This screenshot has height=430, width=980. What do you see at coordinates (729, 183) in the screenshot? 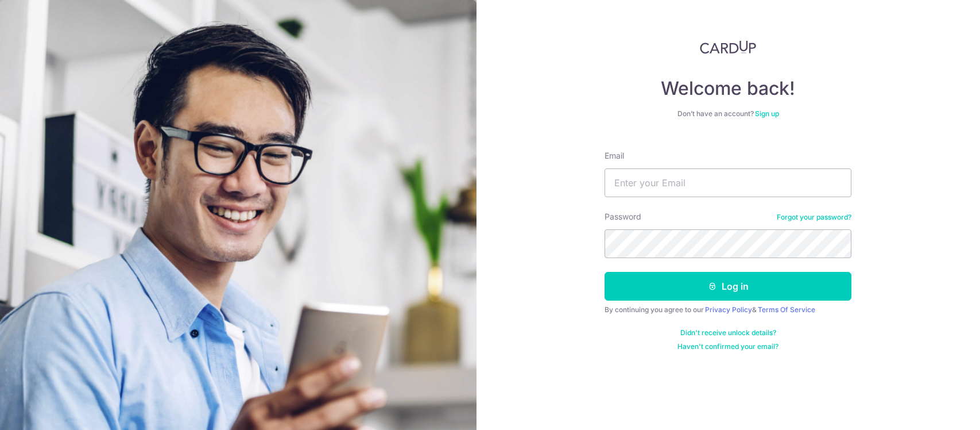
I see `input: Enter your Email` at bounding box center [729, 183].